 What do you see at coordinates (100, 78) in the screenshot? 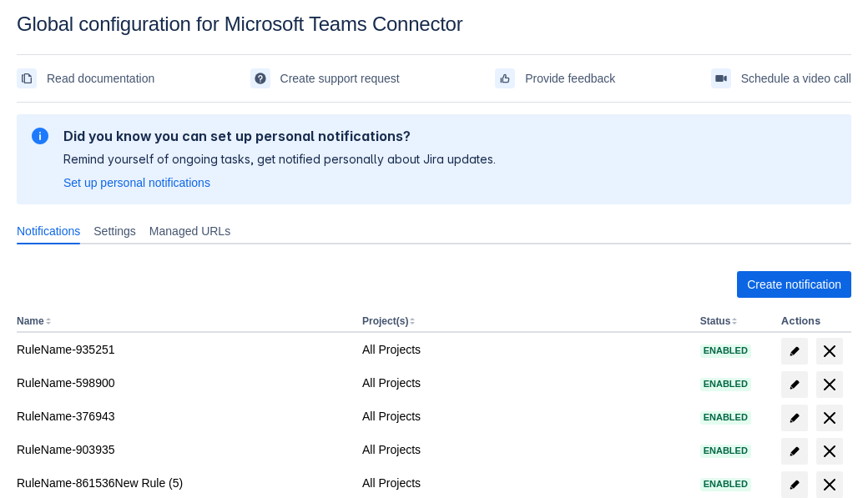
I see `span: Read documentation` at bounding box center [100, 78].